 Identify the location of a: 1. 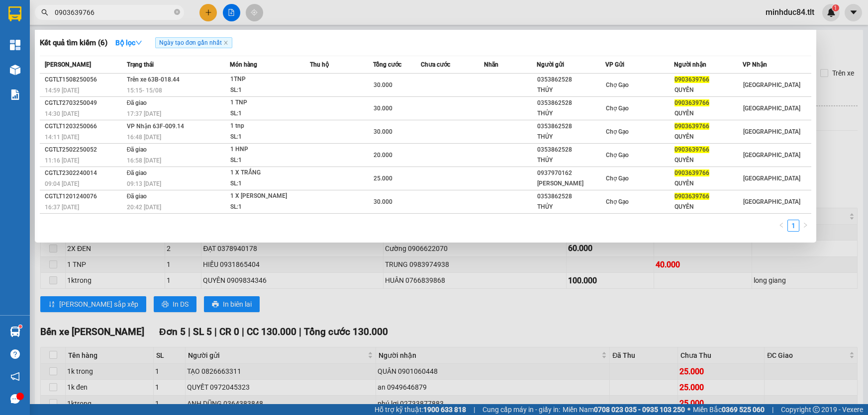
(793, 225).